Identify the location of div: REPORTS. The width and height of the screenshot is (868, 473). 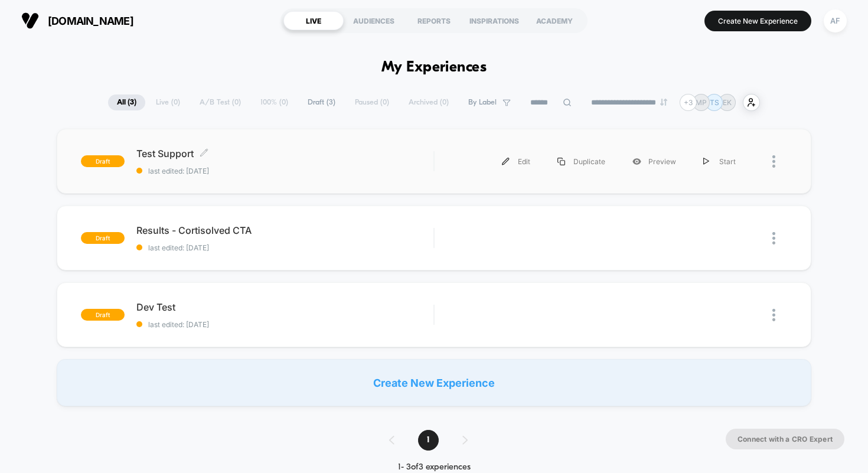
(434, 21).